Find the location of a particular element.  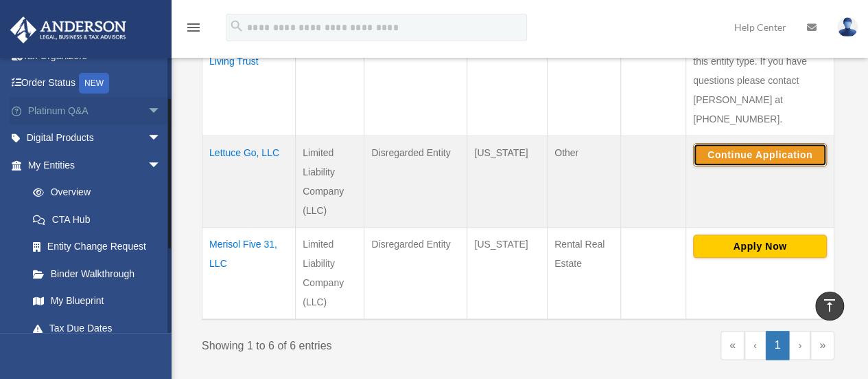

a: vertical_align_top is located at coordinates (830, 306).